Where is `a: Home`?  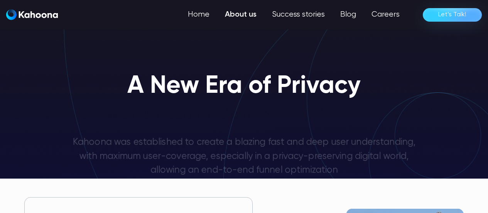 a: Home is located at coordinates (199, 15).